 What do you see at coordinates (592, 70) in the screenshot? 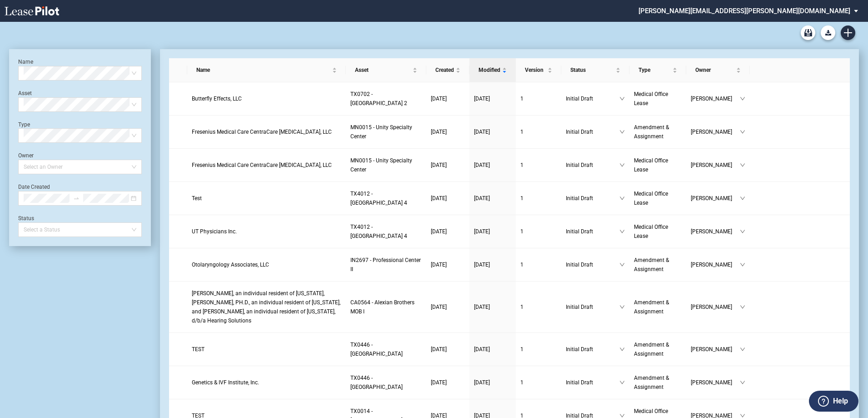
I see `span: Status` at bounding box center [592, 70].